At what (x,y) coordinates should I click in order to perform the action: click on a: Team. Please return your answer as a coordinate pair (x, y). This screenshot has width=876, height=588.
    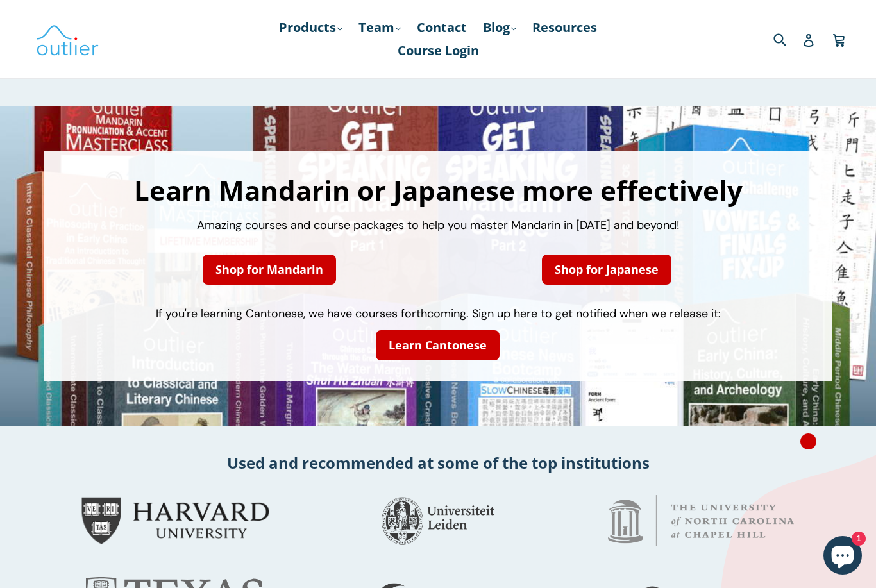
    Looking at the image, I should click on (379, 27).